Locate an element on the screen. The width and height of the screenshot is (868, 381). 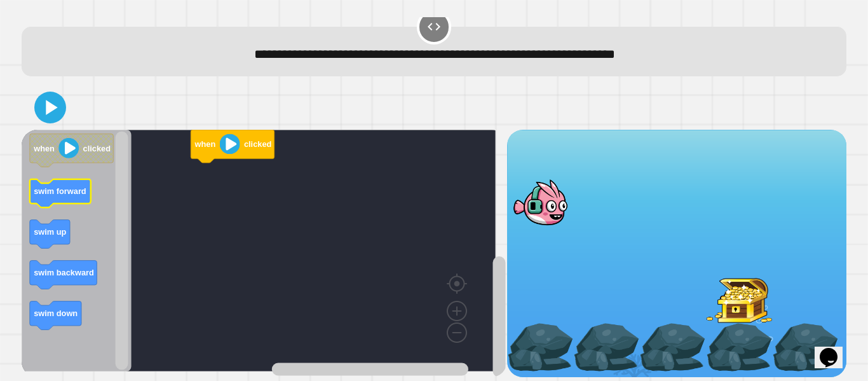
text: swim forward is located at coordinates (60, 190).